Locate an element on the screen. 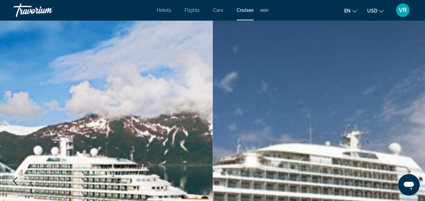  button: User Menu is located at coordinates (403, 10).